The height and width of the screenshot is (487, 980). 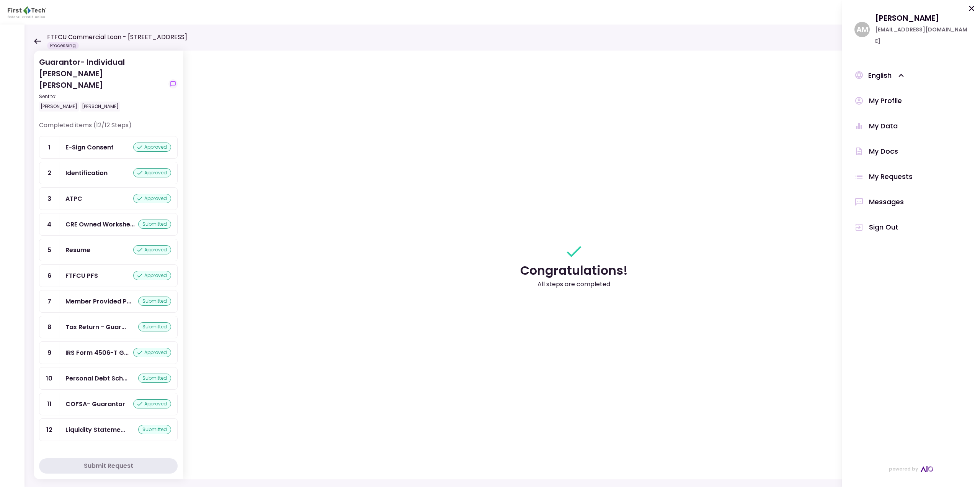 What do you see at coordinates (49, 173) in the screenshot?
I see `div: 2` at bounding box center [49, 173].